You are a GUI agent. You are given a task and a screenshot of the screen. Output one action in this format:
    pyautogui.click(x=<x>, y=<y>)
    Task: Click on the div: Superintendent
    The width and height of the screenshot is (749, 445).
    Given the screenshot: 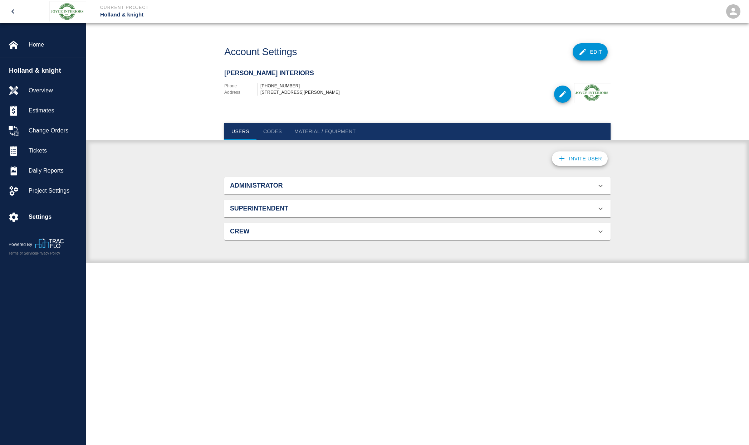 What is the action you would take?
    pyautogui.click(x=418, y=209)
    